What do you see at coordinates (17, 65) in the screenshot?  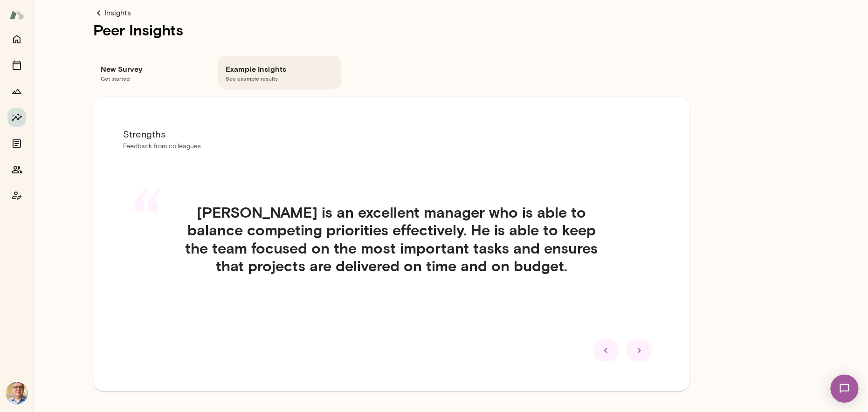 I see `button: Sessions` at bounding box center [17, 65].